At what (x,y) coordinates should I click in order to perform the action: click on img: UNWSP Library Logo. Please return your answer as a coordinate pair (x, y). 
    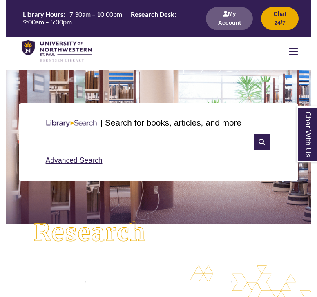
    Looking at the image, I should click on (56, 51).